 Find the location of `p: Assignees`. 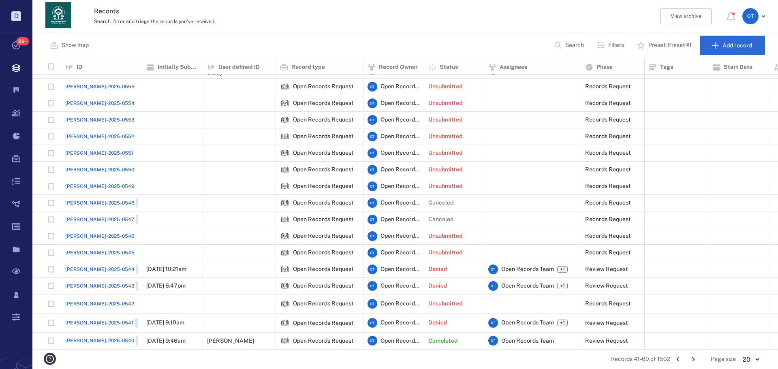

p: Assignees is located at coordinates (514, 67).